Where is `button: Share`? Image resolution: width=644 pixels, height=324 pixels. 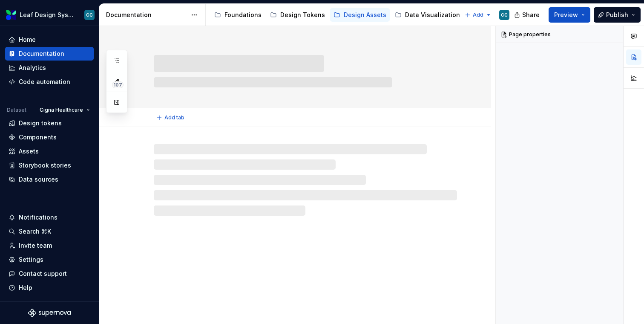
button: Share is located at coordinates (527, 15).